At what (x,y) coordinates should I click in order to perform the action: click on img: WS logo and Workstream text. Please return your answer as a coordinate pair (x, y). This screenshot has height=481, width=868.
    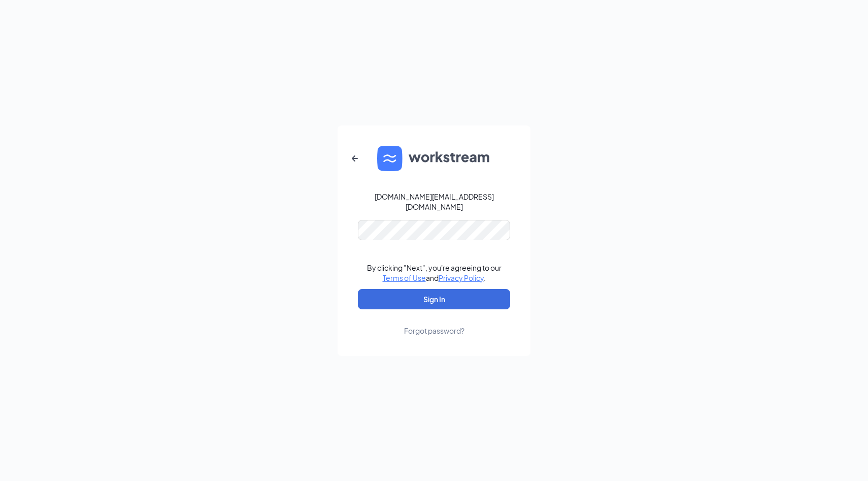
    Looking at the image, I should click on (434, 158).